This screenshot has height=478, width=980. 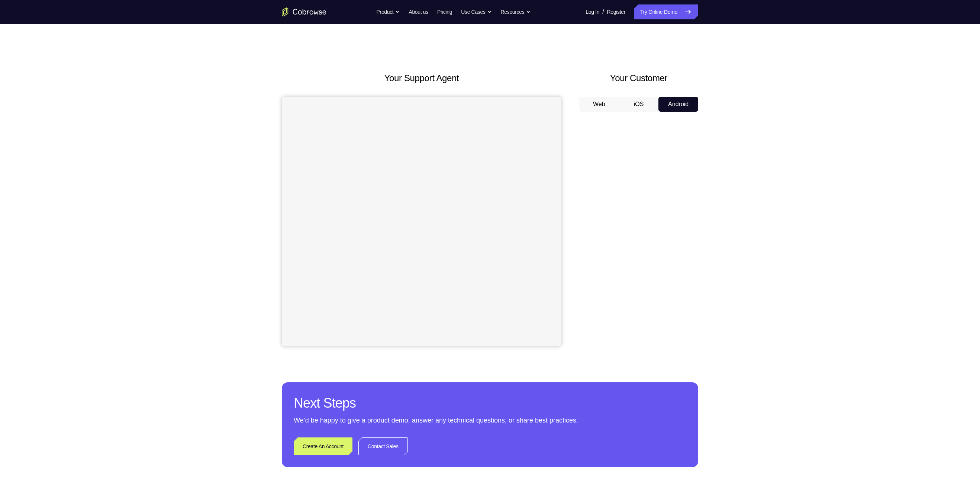 What do you see at coordinates (678, 104) in the screenshot?
I see `button: Android` at bounding box center [678, 104].